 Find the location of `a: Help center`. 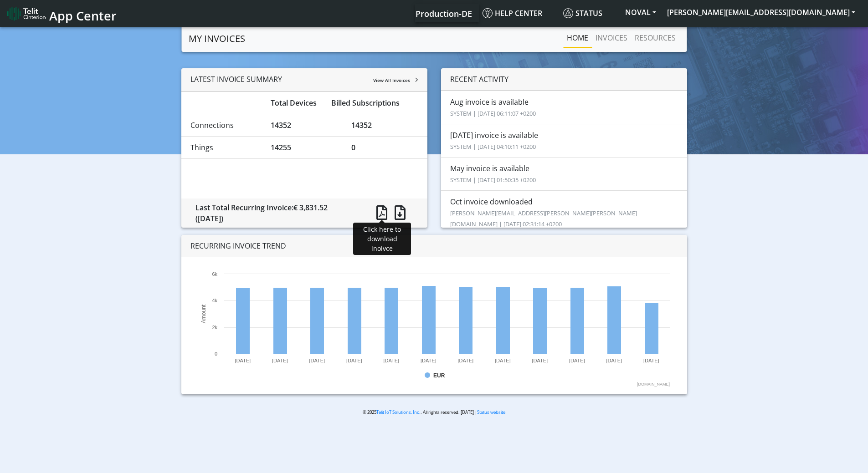

a: Help center is located at coordinates (519, 13).